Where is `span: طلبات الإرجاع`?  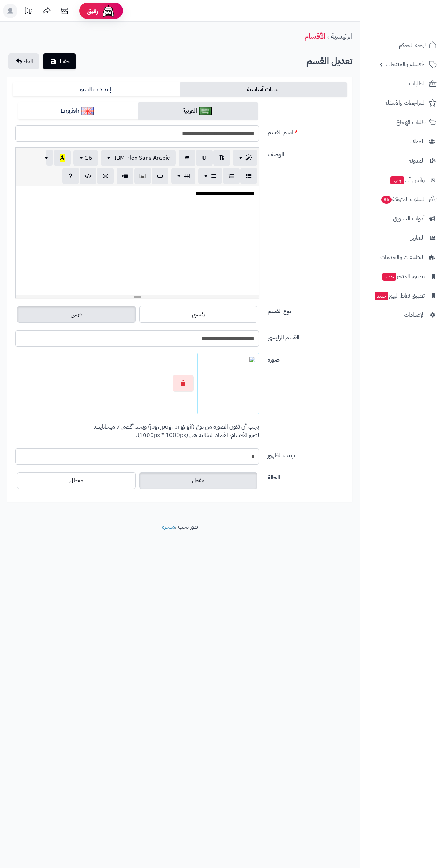
span: طلبات الإرجاع is located at coordinates (411, 122).